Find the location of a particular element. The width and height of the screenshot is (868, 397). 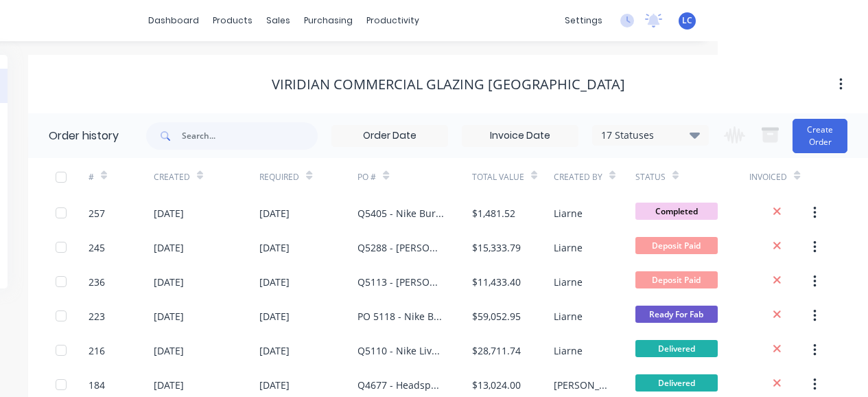

input: Search... is located at coordinates (249, 136).